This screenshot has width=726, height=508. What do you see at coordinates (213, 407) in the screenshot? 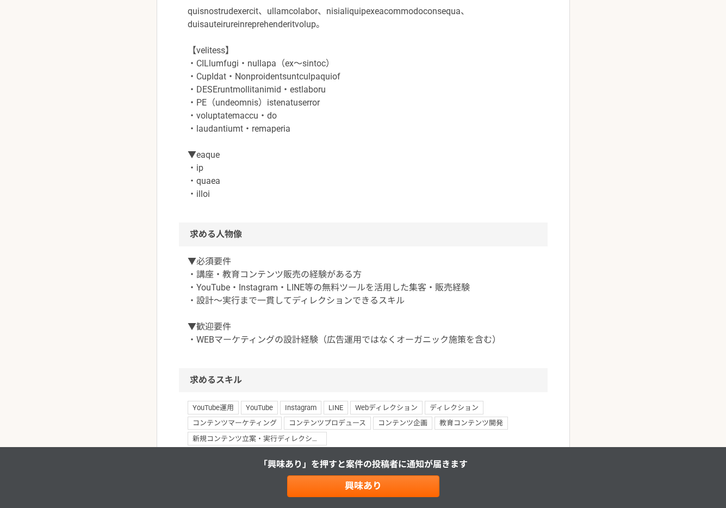
I see `span: YouTube運用` at bounding box center [213, 407].